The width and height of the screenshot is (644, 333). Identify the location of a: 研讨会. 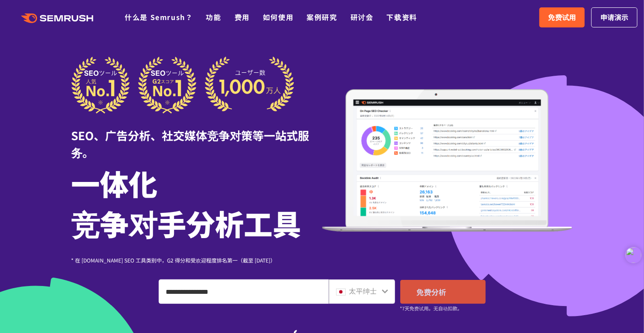
(362, 17).